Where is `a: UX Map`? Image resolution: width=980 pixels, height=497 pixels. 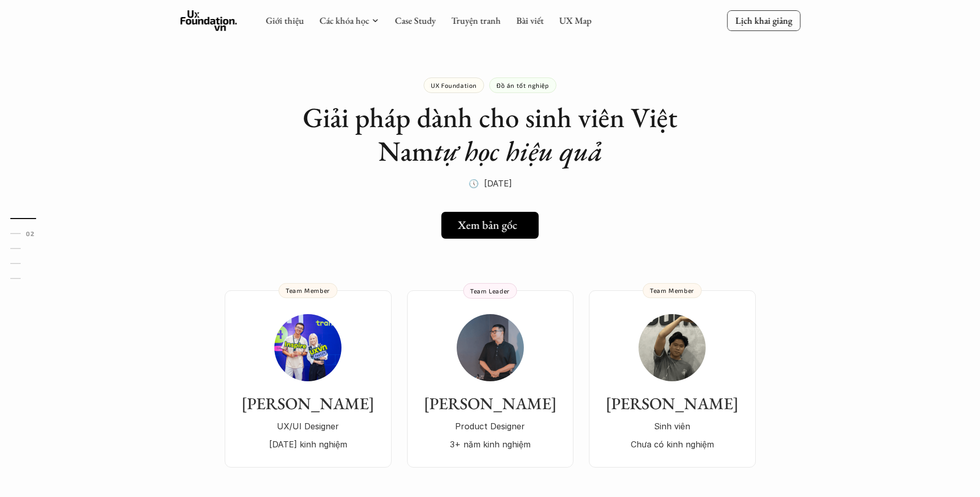
a: UX Map is located at coordinates (575, 20).